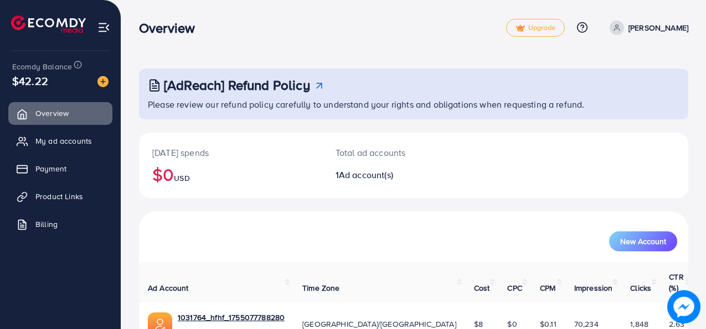 The height and width of the screenshot is (329, 706). Describe the element at coordinates (104, 27) in the screenshot. I see `img: menu` at that location.